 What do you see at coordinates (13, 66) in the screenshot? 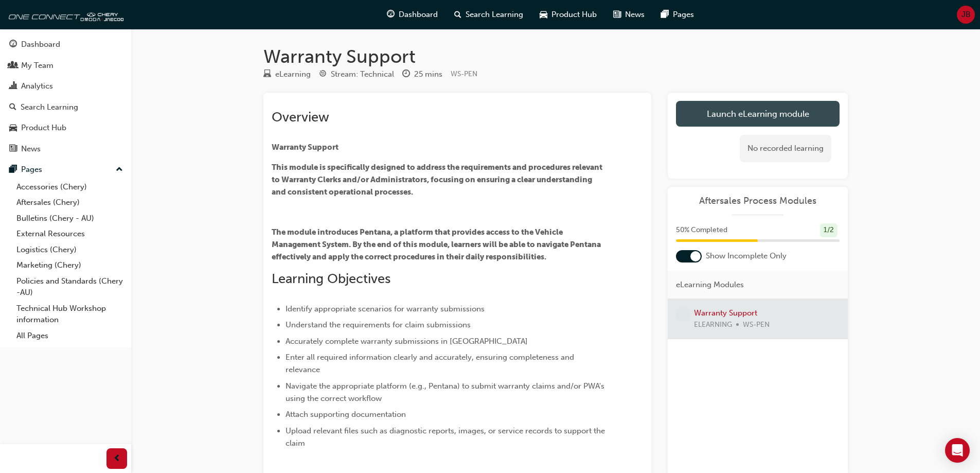
I see `span: people-icon` at bounding box center [13, 66].